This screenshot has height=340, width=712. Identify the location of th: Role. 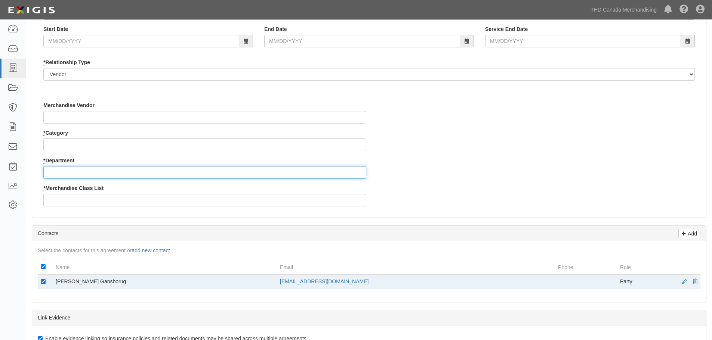
(643, 267).